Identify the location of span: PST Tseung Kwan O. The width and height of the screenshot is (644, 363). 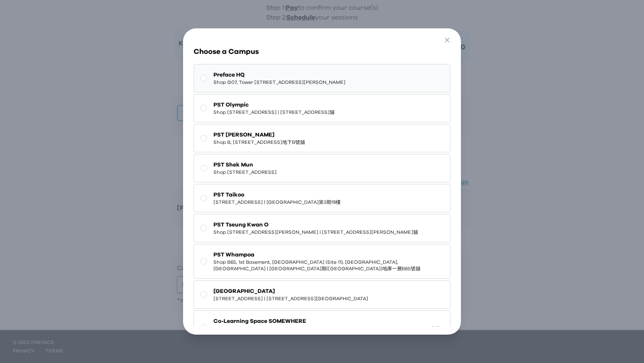
(315, 225).